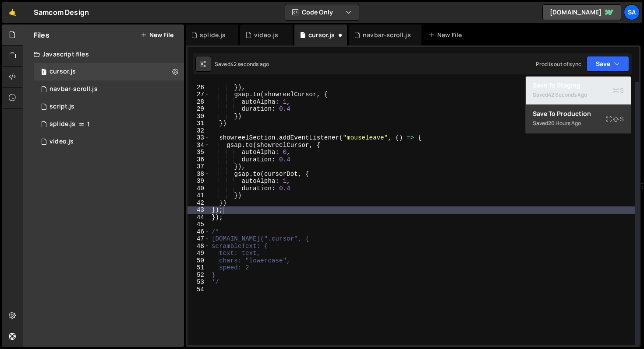 The height and width of the screenshot is (349, 644). Describe the element at coordinates (62, 13) in the screenshot. I see `div: Samcom Design` at that location.